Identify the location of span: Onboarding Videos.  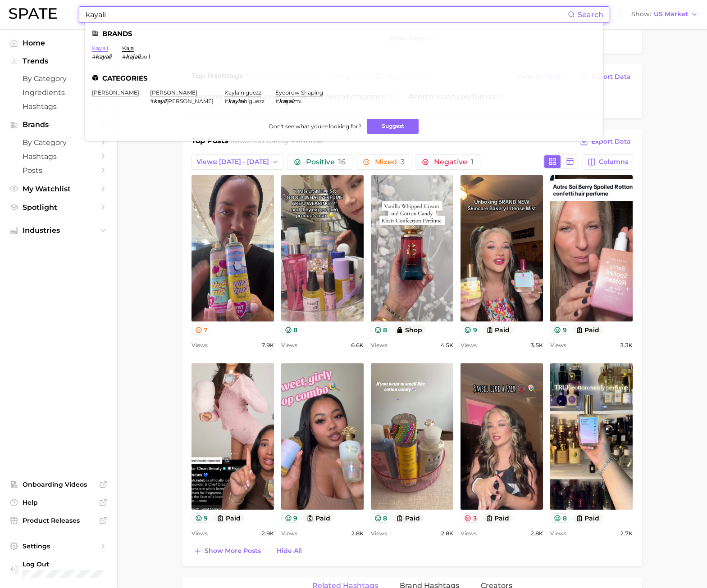
(59, 484).